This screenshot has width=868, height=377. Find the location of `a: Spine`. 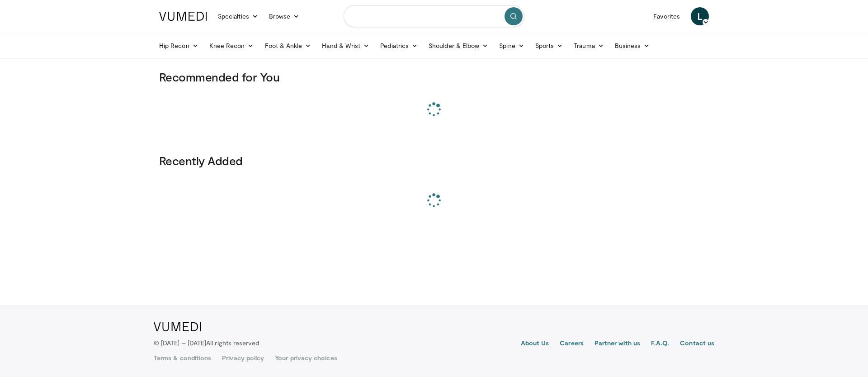

a: Spine is located at coordinates (511, 45).